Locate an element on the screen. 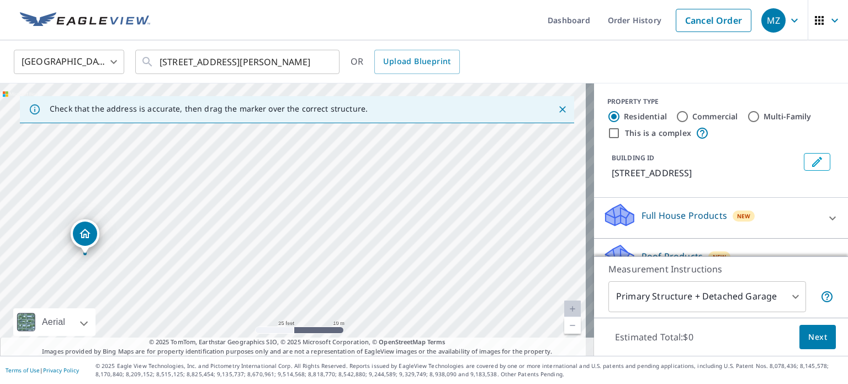  a: Terms of Use is located at coordinates (23, 370).